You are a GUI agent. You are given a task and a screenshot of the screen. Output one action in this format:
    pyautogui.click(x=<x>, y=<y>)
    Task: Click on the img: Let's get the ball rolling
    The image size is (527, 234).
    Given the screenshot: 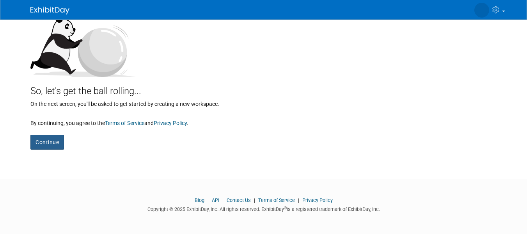 What is the action you would take?
    pyautogui.click(x=83, y=43)
    